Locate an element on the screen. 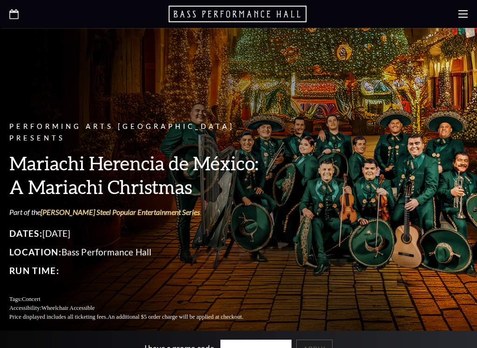 This screenshot has height=348, width=477. p: Accessibility: is located at coordinates (137, 308).